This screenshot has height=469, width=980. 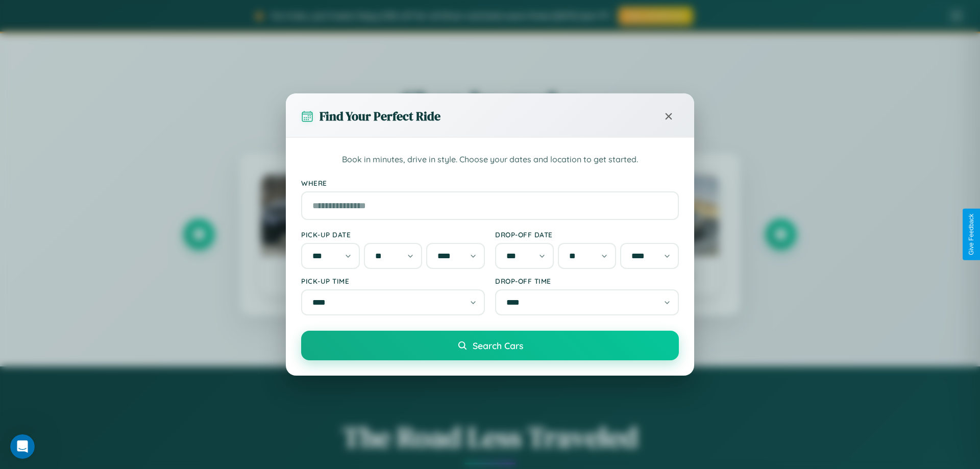 I want to click on label: Drop-off Date, so click(x=587, y=234).